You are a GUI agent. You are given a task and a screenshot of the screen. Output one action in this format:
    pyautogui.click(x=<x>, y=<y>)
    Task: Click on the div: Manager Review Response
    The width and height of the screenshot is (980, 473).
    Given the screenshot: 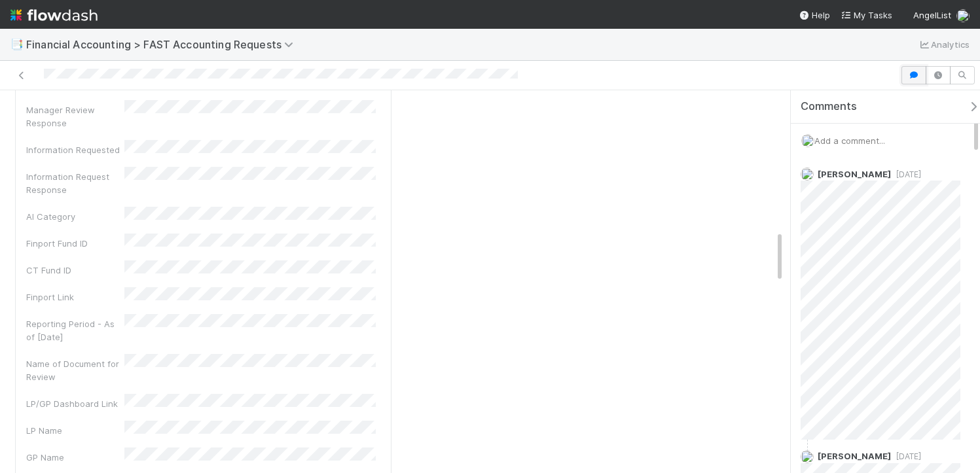 What is the action you would take?
    pyautogui.click(x=75, y=116)
    